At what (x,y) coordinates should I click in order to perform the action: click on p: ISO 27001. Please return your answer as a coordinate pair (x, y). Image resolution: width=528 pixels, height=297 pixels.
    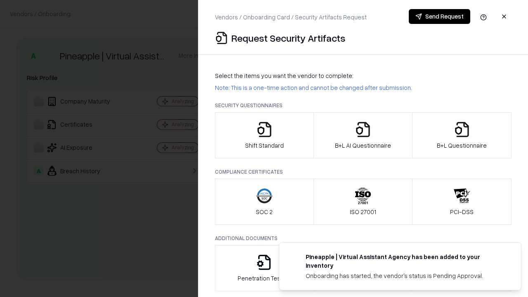
    Looking at the image, I should click on (363, 212).